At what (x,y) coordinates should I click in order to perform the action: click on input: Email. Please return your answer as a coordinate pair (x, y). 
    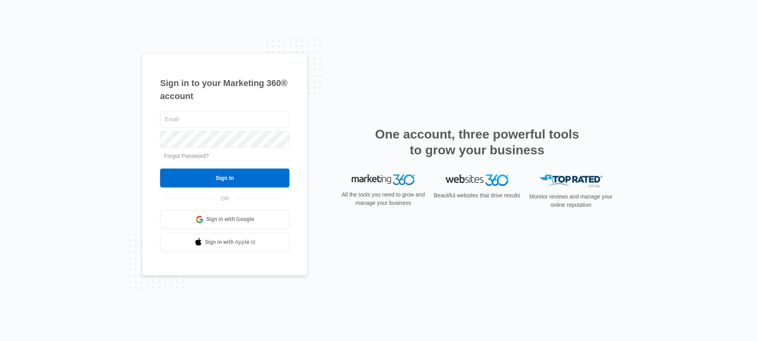
    Looking at the image, I should click on (225, 119).